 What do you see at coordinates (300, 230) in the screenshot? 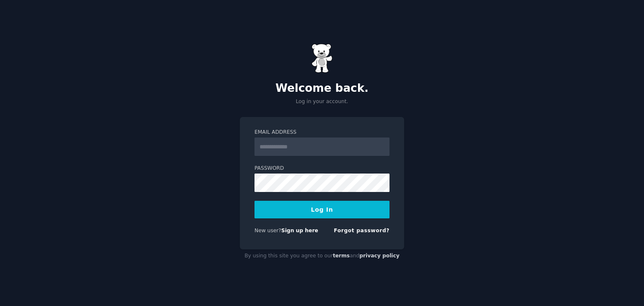
I see `a: Sign up here` at bounding box center [300, 230].